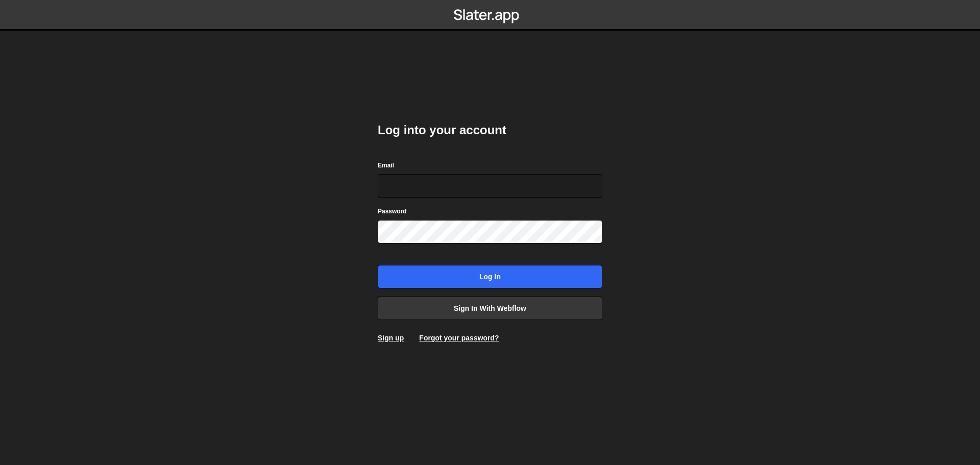  What do you see at coordinates (392, 211) in the screenshot?
I see `label: Password` at bounding box center [392, 211].